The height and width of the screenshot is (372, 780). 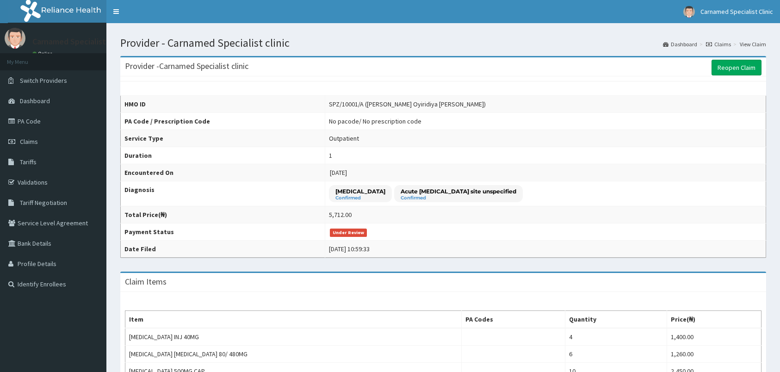 What do you see at coordinates (513, 320) in the screenshot?
I see `th: PA Codes` at bounding box center [513, 320].